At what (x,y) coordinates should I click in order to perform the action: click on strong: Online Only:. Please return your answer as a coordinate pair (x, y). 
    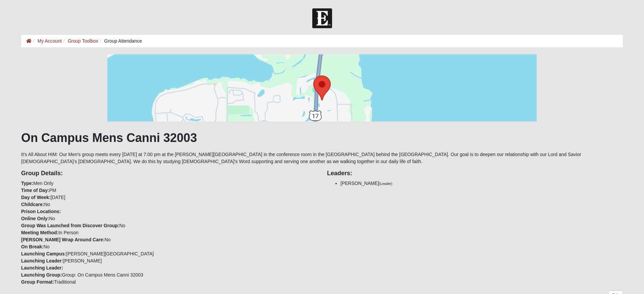
    Looking at the image, I should click on (35, 219).